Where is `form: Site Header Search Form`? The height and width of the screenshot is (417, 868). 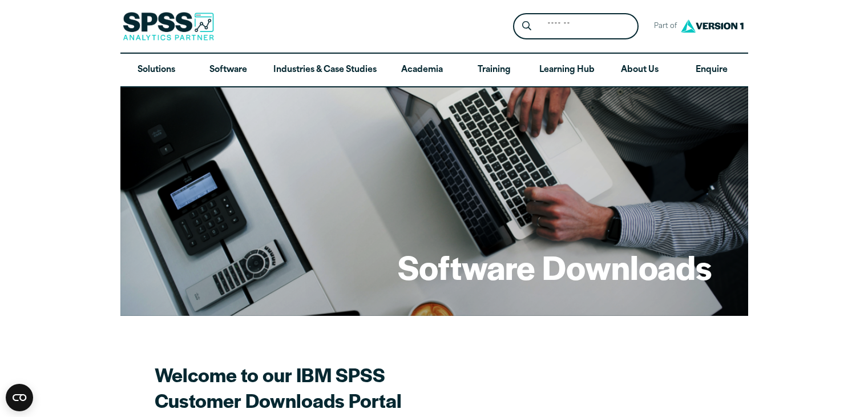
form: Site Header Search Form is located at coordinates (576, 26).